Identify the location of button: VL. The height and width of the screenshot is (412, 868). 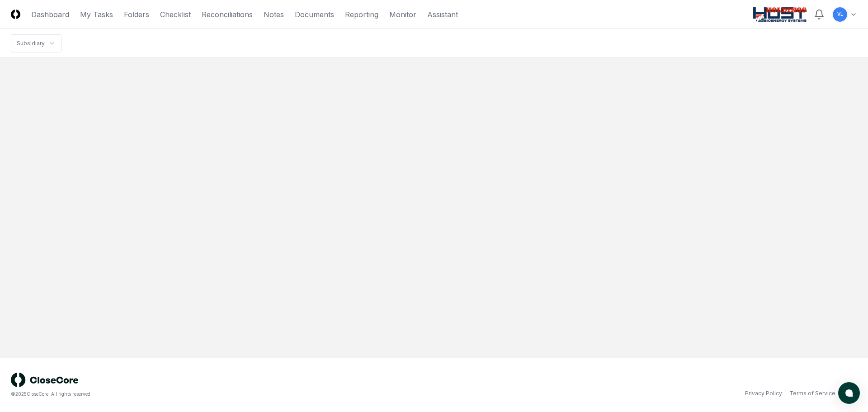
(840, 14).